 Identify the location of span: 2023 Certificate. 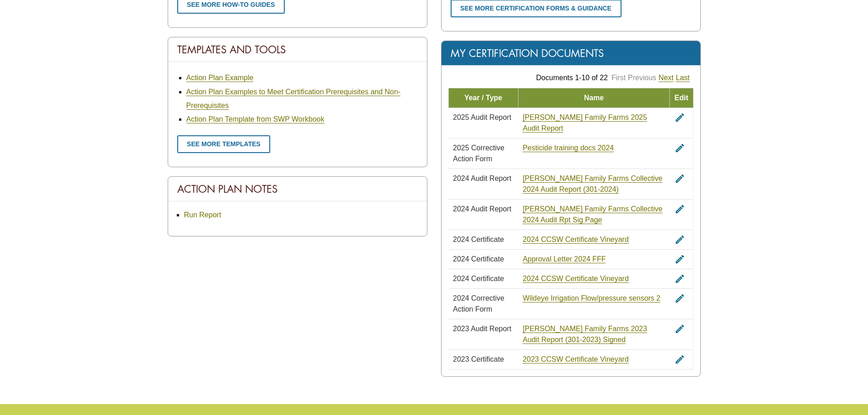
(479, 359).